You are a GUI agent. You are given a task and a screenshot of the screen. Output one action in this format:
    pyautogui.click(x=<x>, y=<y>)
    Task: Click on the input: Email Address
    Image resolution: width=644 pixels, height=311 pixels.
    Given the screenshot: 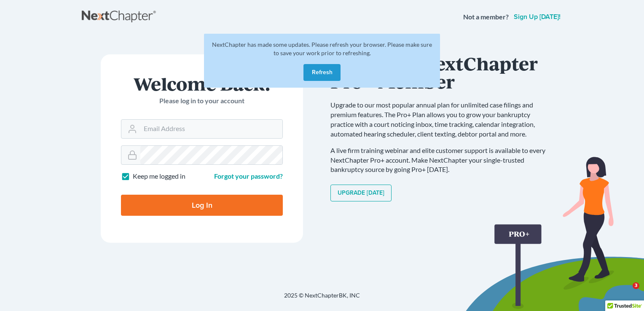 What is the action you would take?
    pyautogui.click(x=211, y=129)
    